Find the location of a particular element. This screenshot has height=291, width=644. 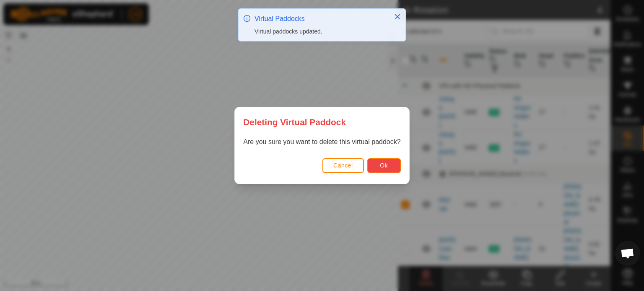

span: Cancel is located at coordinates (343, 165).